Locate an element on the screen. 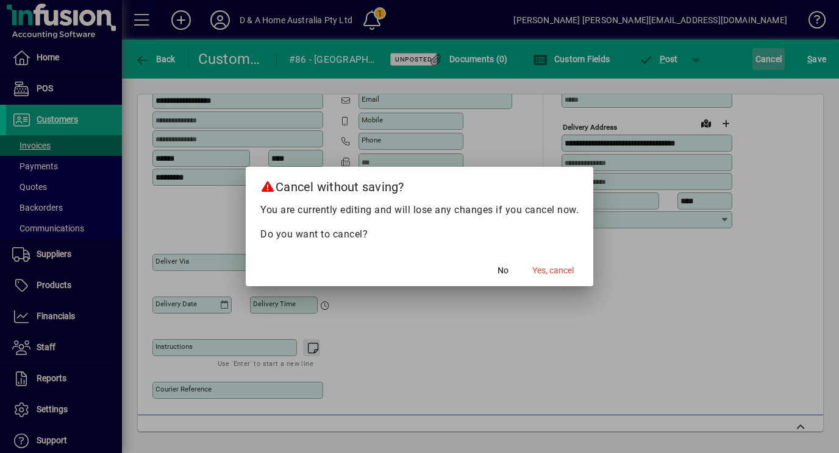 The height and width of the screenshot is (453, 839). h2: Cancel without saving? is located at coordinates (419, 185).